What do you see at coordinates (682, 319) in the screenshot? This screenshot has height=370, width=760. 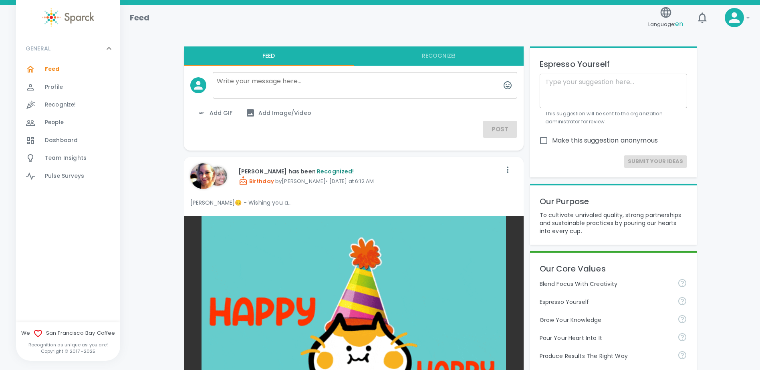 I see `svg: Follow your curiosity and learn together` at bounding box center [682, 319].